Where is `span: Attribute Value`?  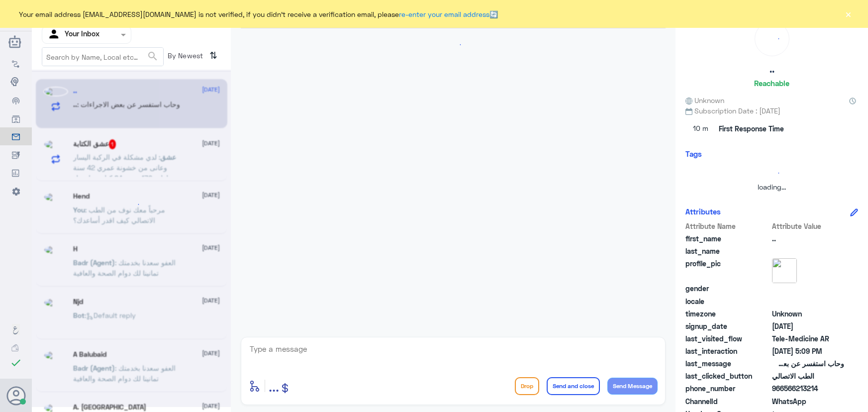
span: Attribute Value is located at coordinates (808, 226).